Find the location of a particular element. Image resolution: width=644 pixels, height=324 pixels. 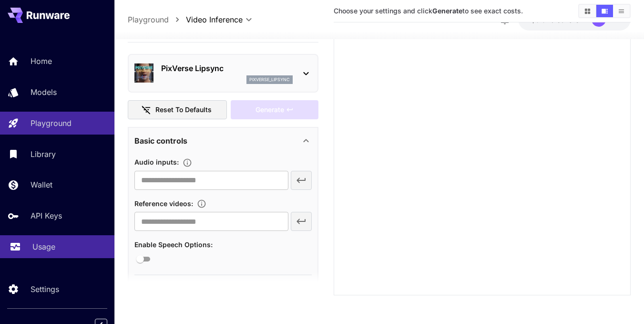

button: Add input audio. Supported formats: UUID, public URL is located at coordinates (187, 163).